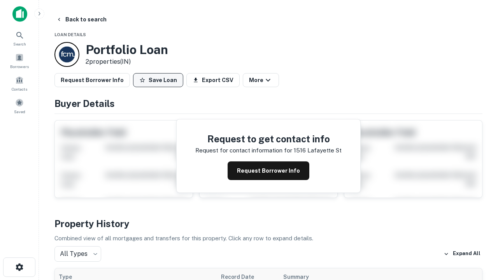 This screenshot has width=498, height=280. What do you see at coordinates (19, 112) in the screenshot?
I see `span: Saved` at bounding box center [19, 112].